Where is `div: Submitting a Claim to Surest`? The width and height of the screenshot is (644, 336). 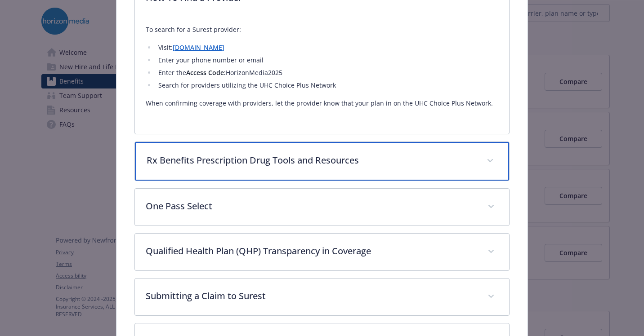
div: Submitting a Claim to Surest is located at coordinates (322, 297).